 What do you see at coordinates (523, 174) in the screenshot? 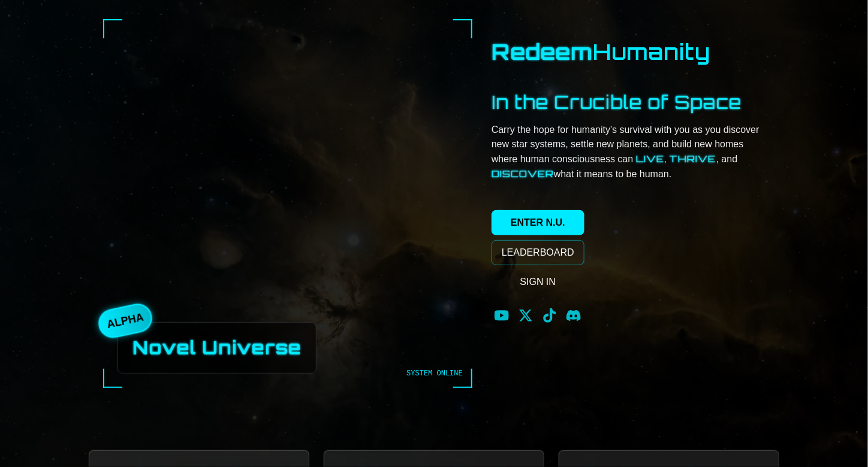
I see `span: discover` at bounding box center [523, 174].